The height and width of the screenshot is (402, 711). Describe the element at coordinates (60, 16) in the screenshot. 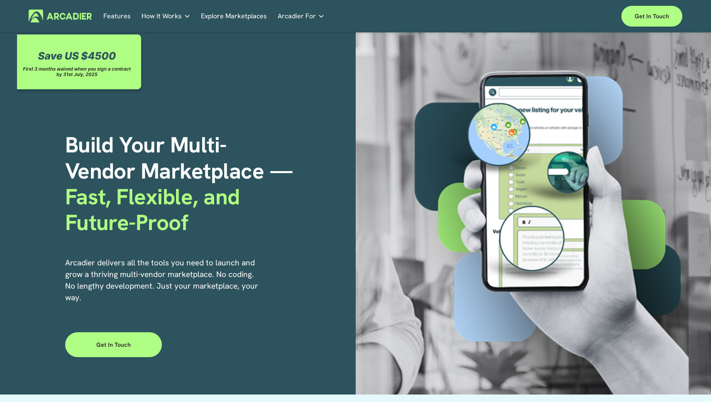

I see `img: Arcadier` at that location.